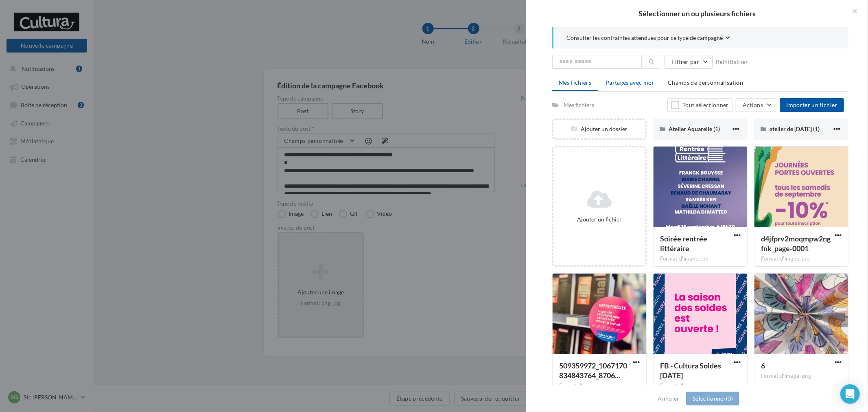 This screenshot has height=412, width=868. Describe the element at coordinates (668, 398) in the screenshot. I see `button: Annuler` at that location.